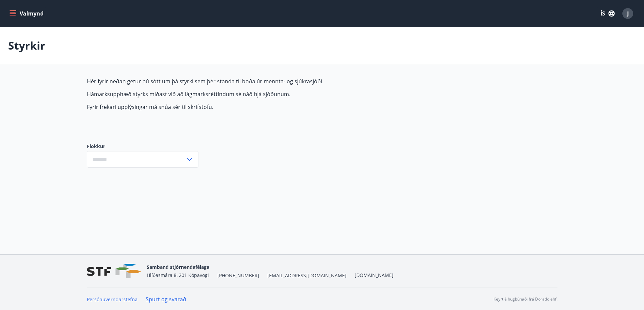 The width and height of the screenshot is (644, 310). Describe the element at coordinates (246, 94) in the screenshot. I see `p: Hámarksupphæð styrks miðast við að lágmarksréttindum sé náð hjá sjóðunum.` at that location.